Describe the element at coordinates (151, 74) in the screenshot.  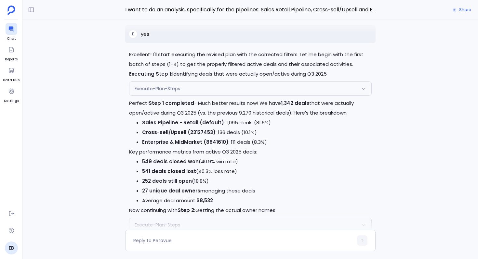
I see `strong: Executing Step 1:` at that location.